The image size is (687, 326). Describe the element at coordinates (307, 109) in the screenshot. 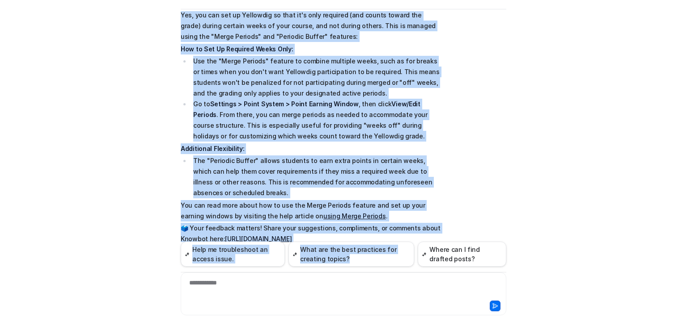

I see `strong: View/Edit Periods` at that location.